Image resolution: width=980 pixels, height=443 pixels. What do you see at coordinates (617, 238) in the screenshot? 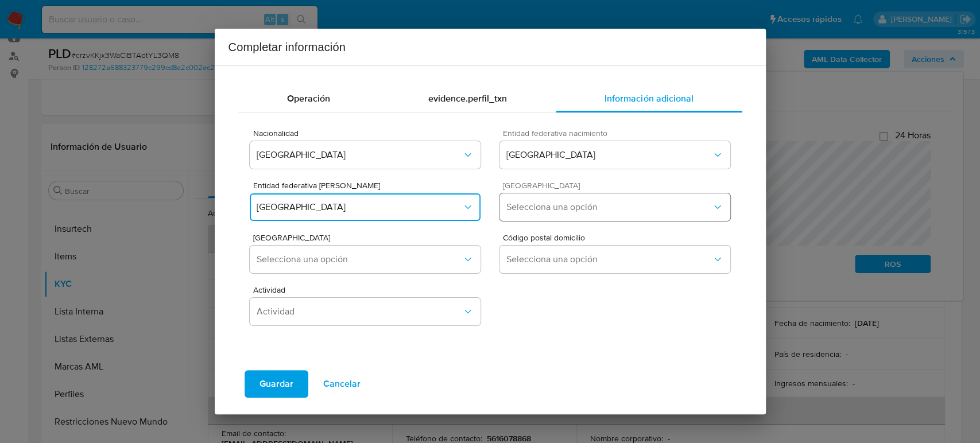
I see `span: Código postal domicilio` at bounding box center [617, 238].